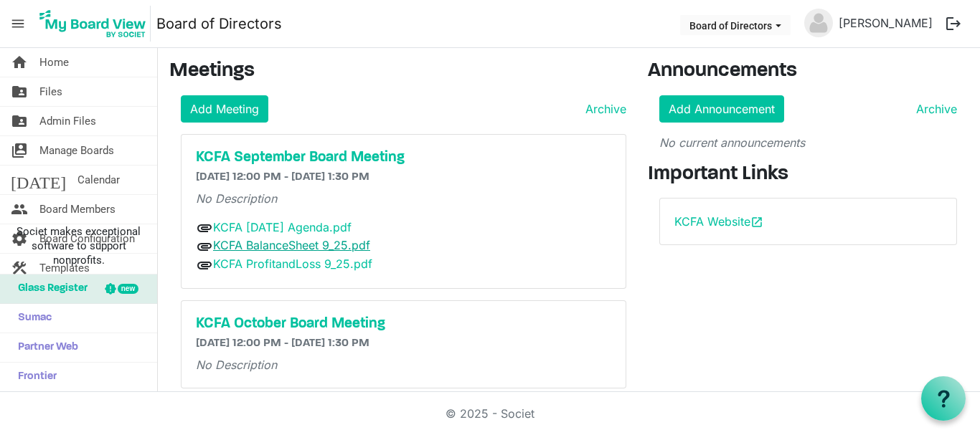 The image size is (980, 435). What do you see at coordinates (403, 157) in the screenshot?
I see `h5: KCFA September Board Meeting` at bounding box center [403, 157].